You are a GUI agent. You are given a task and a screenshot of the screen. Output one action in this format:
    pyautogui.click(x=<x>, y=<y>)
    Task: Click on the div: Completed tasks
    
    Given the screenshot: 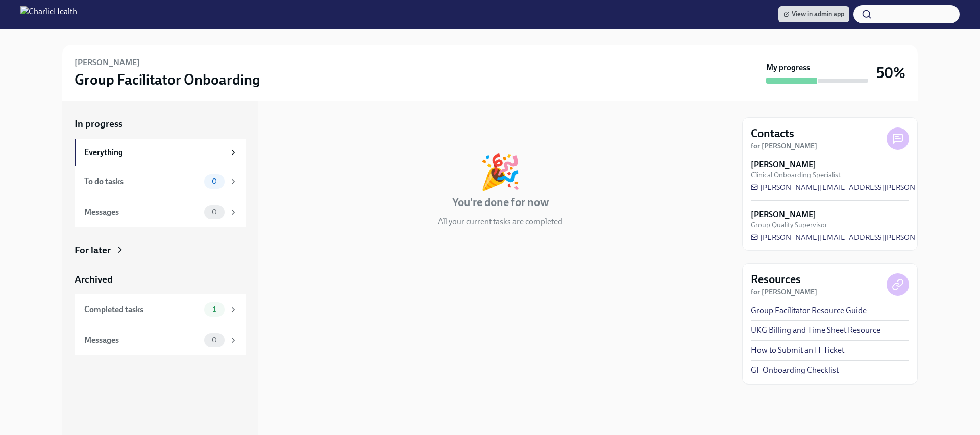 What is the action you would take?
    pyautogui.click(x=142, y=310)
    